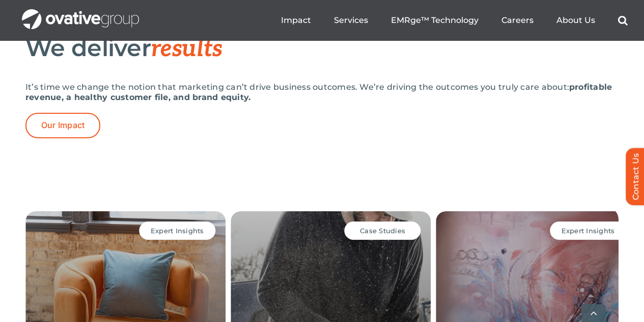  Describe the element at coordinates (322, 93) in the screenshot. I see `p: It’s time we change the notion that marketing can’t drive business outcomes. We’re driving the ou...` at that location.